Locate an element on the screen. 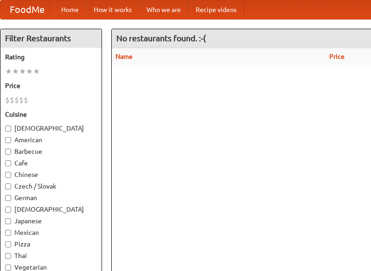 The image size is (371, 271). a: Home is located at coordinates (70, 10).